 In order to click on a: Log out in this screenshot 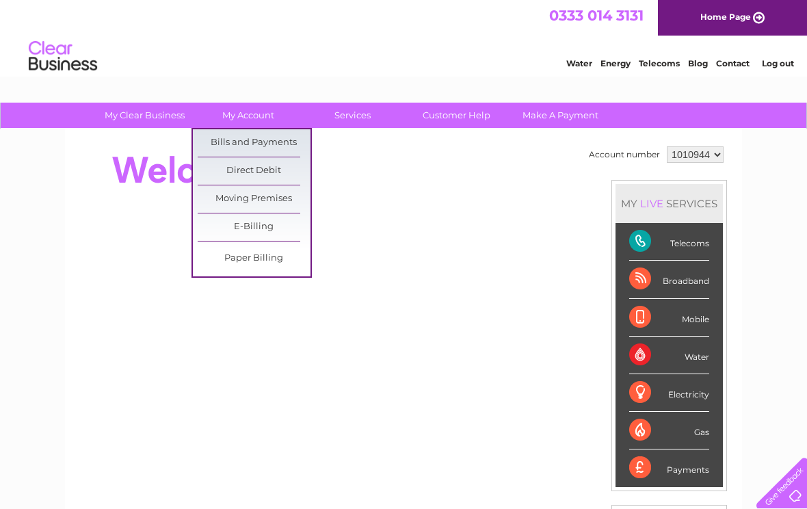, I will do `click(777, 63)`.